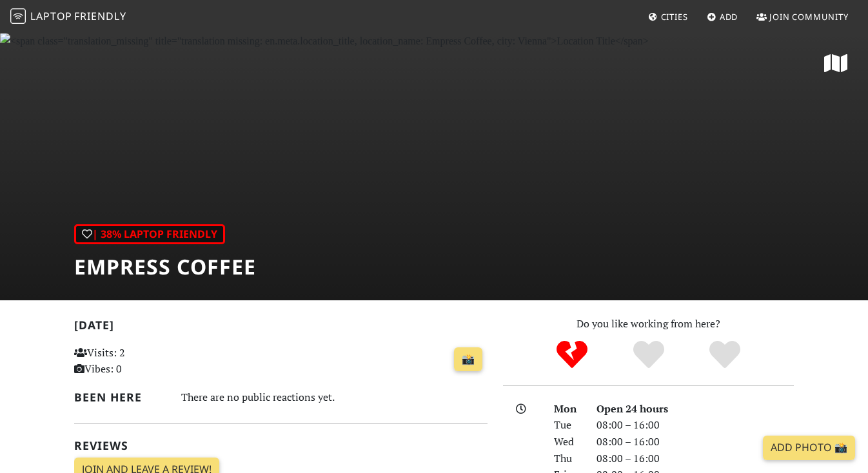 The height and width of the screenshot is (473, 868). Describe the element at coordinates (334, 397) in the screenshot. I see `div: There are no public reactions yet.` at that location.